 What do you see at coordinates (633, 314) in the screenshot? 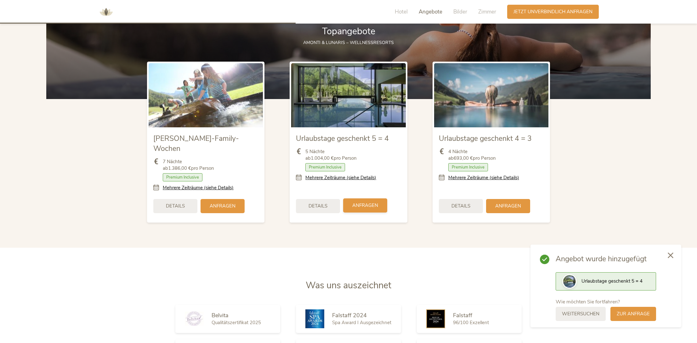
I see `span: zur Anfrage` at bounding box center [633, 314].